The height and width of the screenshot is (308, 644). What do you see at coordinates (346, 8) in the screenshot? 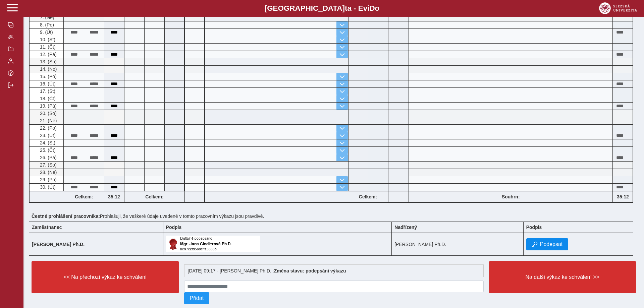
I see `span: t` at bounding box center [346, 8].